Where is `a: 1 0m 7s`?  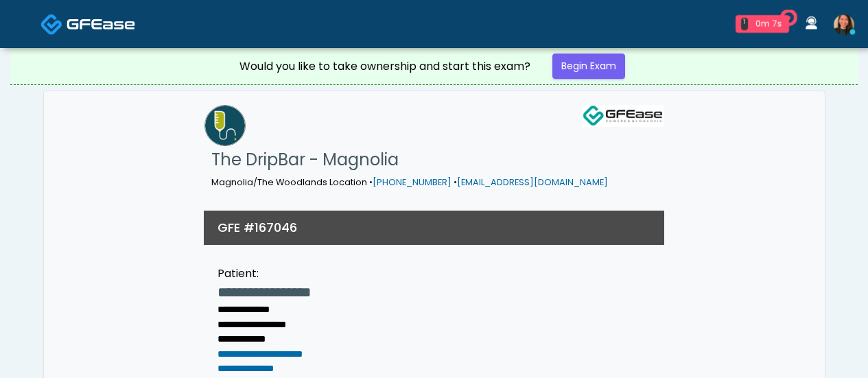
a: 1 0m 7s is located at coordinates (762, 24).